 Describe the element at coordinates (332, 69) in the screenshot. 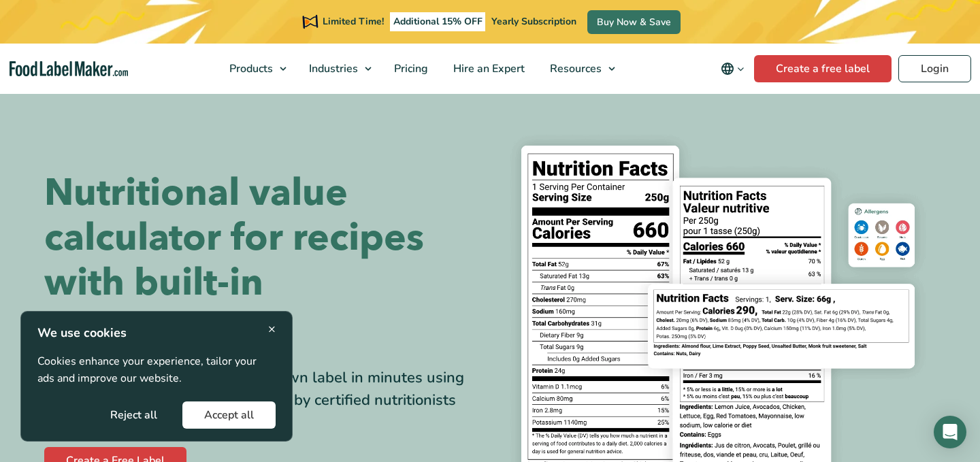

I see `span: Industries` at that location.